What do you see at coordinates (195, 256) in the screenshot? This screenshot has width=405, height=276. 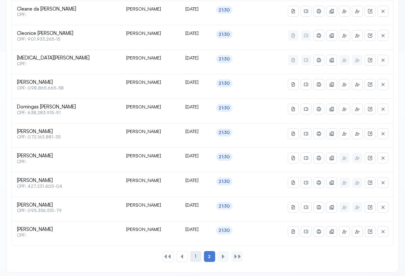 I see `span: 1` at bounding box center [195, 256].